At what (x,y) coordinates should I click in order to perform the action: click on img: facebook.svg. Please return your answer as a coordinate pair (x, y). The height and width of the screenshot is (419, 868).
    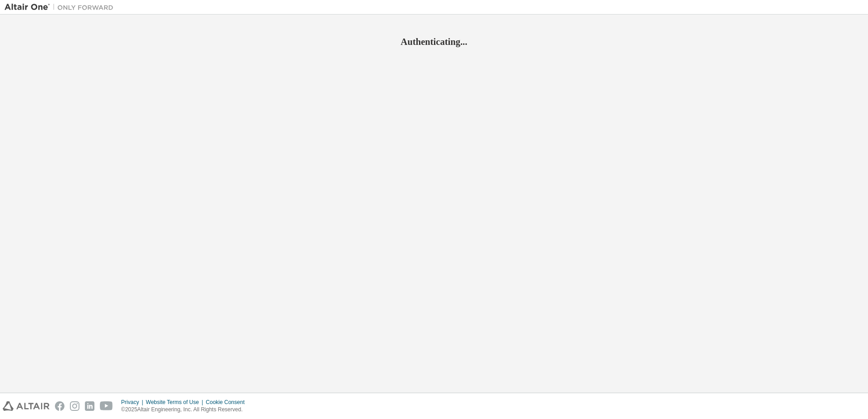
    Looking at the image, I should click on (60, 406).